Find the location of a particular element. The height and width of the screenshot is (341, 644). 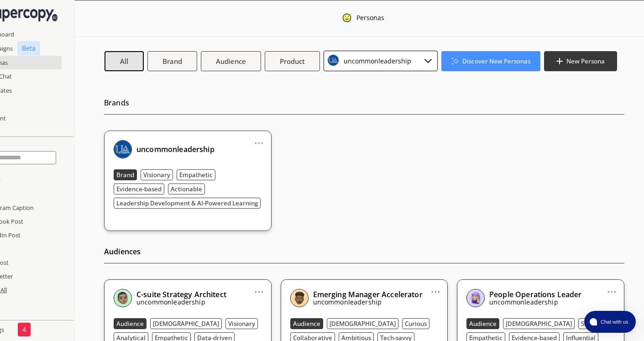

b: C-suite Strategy Architect is located at coordinates (181, 294).